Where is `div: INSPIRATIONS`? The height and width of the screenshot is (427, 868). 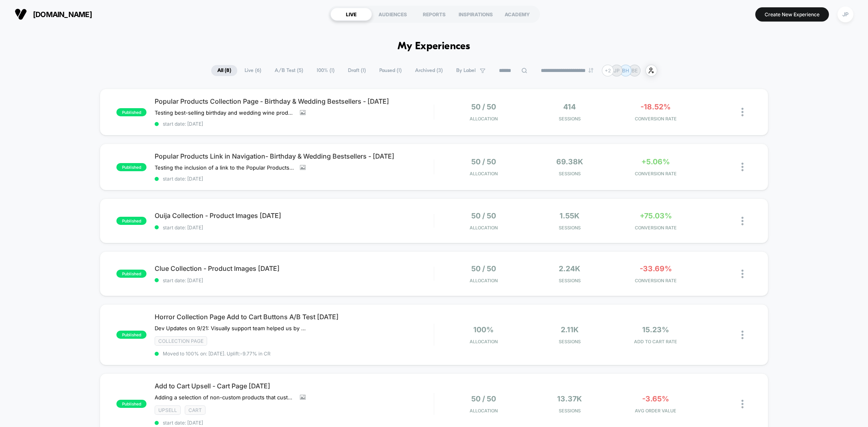
div: INSPIRATIONS is located at coordinates (476, 14).